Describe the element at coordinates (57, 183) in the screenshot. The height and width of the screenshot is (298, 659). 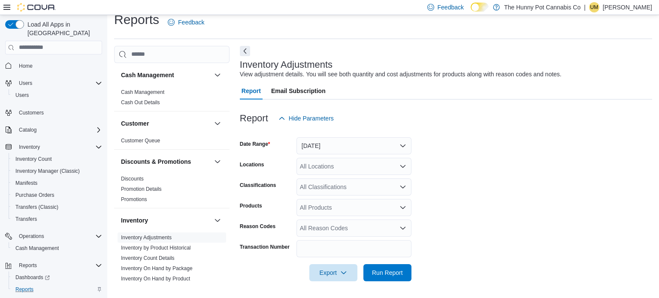
I see `button: Manifests` at that location.